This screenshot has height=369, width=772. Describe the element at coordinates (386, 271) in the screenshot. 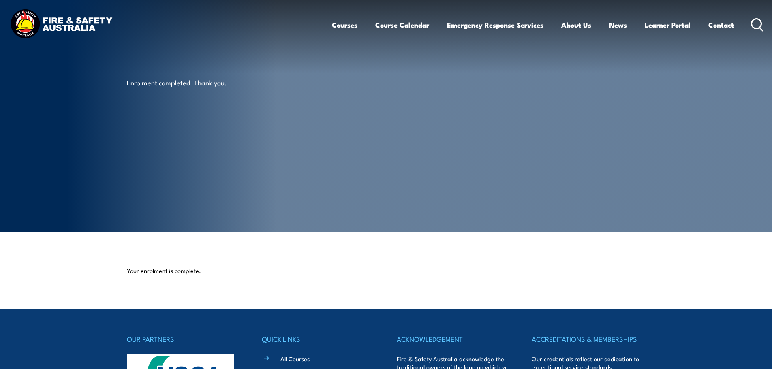

I see `p: Your enrolment is complete.` at that location.